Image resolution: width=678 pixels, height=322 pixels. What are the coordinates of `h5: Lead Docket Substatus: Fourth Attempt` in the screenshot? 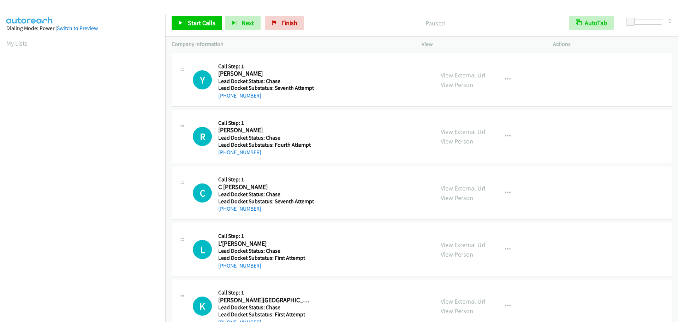 It's located at (265, 145).